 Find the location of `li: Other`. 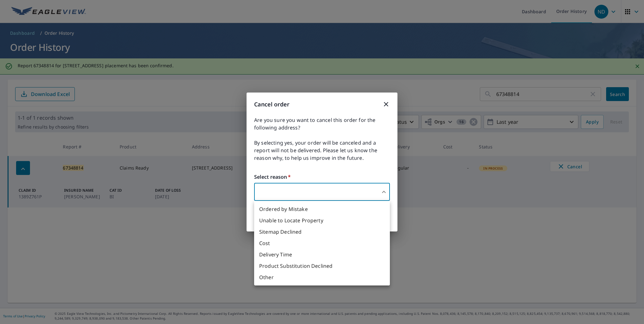

li: Other is located at coordinates (322, 277).